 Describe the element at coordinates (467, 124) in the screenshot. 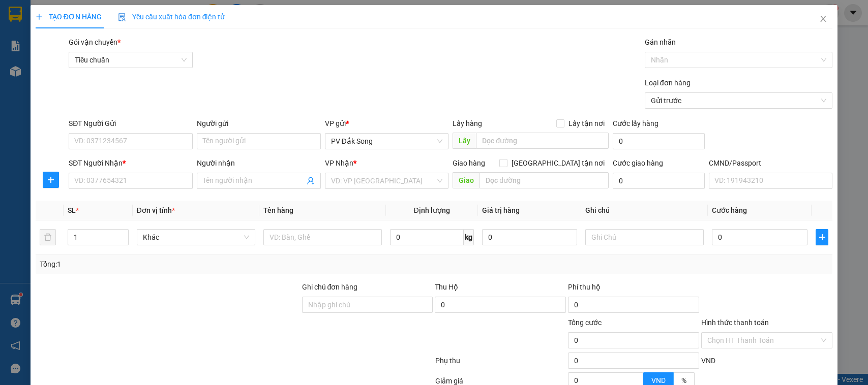

I see `span: Lấy hàng` at that location.